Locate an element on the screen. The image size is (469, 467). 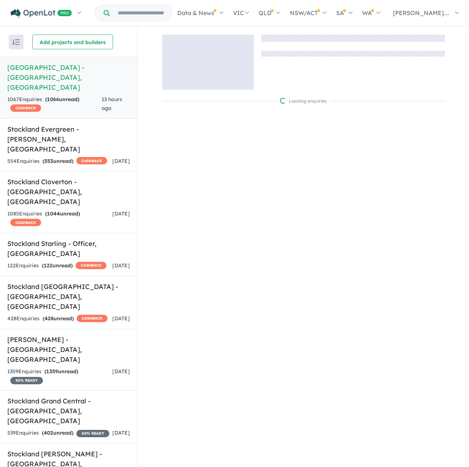
span: 40 % READY is located at coordinates (93, 433).